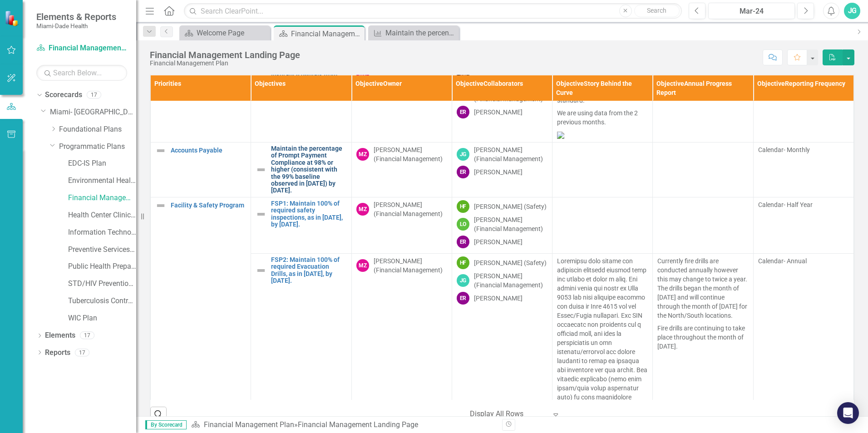 The image size is (868, 433). Describe the element at coordinates (209, 206) in the screenshot. I see `a: Facility & Safety Program` at that location.